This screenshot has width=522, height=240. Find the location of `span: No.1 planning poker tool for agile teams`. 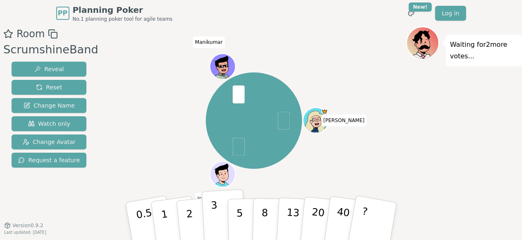

span: No.1 planning poker tool for agile teams is located at coordinates (123, 19).